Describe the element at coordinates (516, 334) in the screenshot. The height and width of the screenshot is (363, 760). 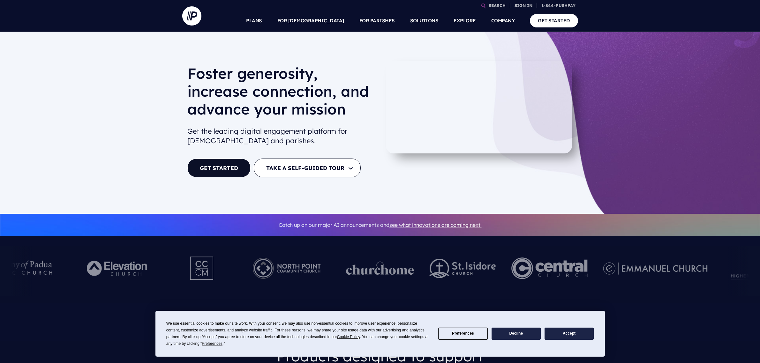
I see `button: Decline` at that location.